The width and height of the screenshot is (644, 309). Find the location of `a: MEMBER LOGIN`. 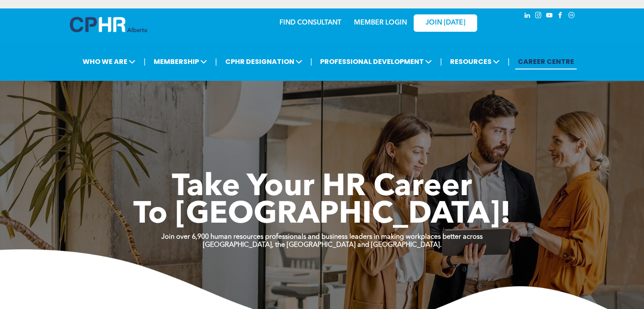

a: MEMBER LOGIN is located at coordinates (380, 23).